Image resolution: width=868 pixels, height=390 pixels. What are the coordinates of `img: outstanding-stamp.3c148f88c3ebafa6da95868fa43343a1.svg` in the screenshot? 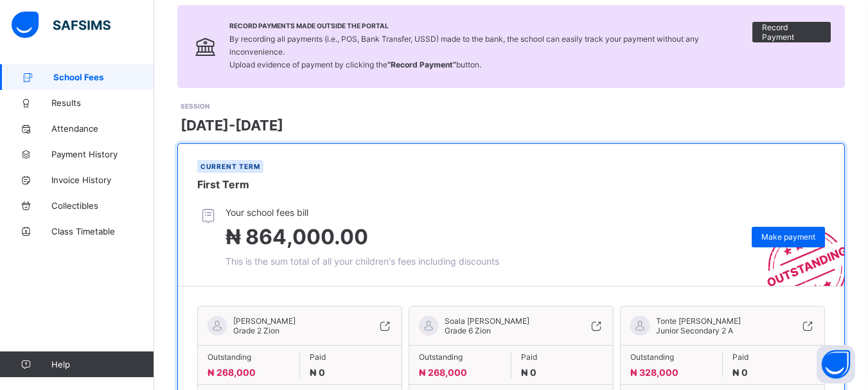 It's located at (797, 249).